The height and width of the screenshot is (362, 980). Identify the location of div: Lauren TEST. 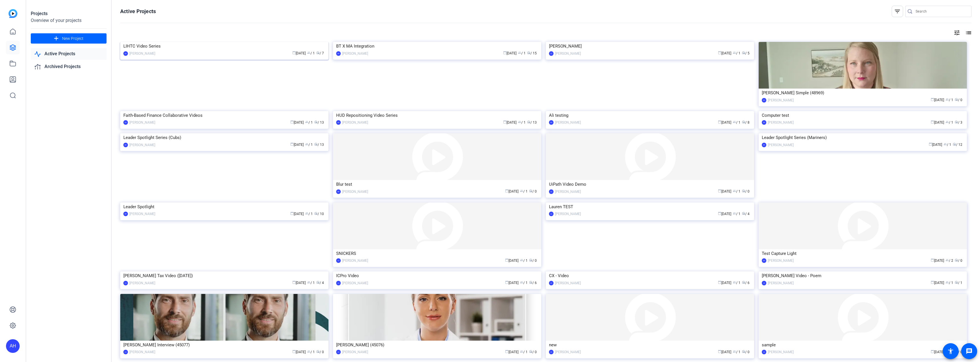
(650, 207).